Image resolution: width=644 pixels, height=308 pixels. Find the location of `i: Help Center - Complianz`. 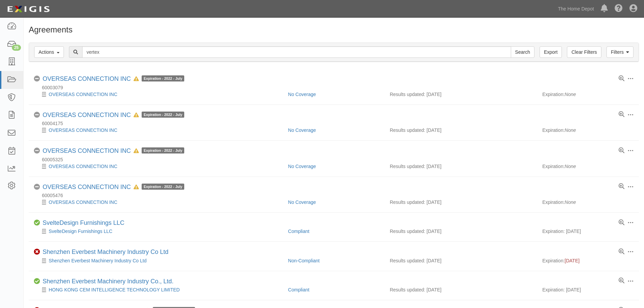

i: Help Center - Complianz is located at coordinates (619, 9).